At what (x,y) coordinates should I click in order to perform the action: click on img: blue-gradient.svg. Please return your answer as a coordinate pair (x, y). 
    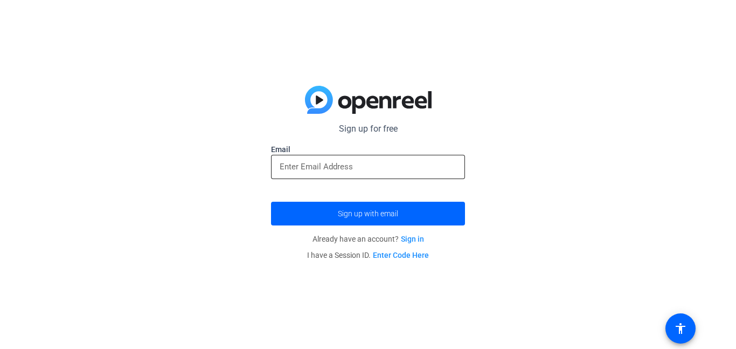
    Looking at the image, I should click on (368, 100).